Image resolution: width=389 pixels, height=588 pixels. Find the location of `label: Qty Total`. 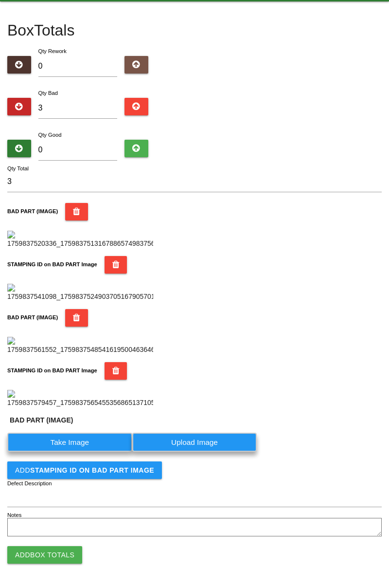

label: Qty Total is located at coordinates (18, 168).